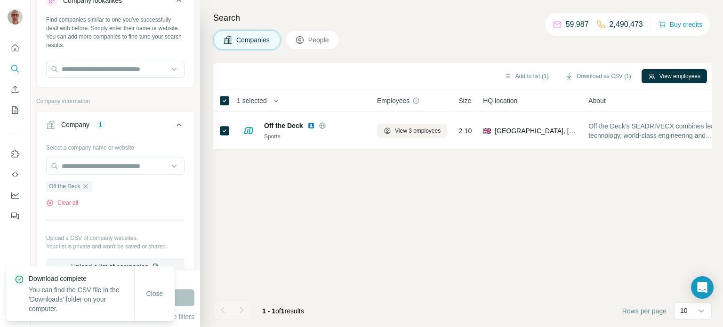  Describe the element at coordinates (115, 32) in the screenshot. I see `div: Find companies similar to one you've successfully dealt with before. Simply enter their name or w...` at that location.